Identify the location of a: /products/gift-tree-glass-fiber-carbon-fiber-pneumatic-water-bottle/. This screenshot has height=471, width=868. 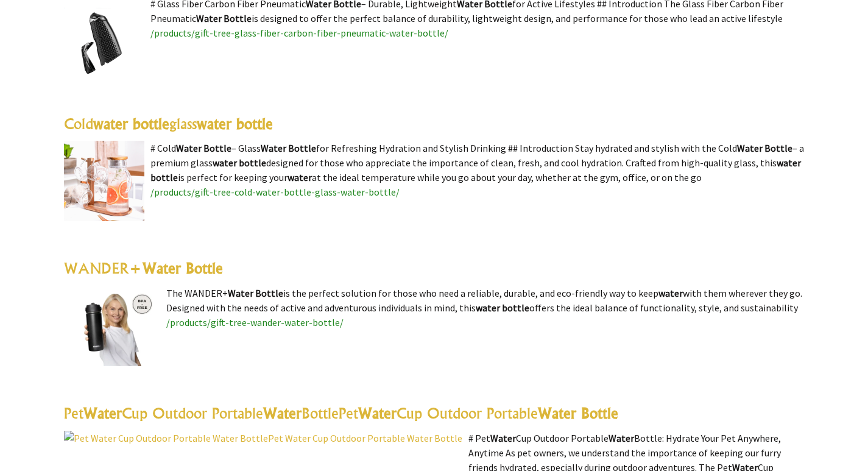
(299, 33).